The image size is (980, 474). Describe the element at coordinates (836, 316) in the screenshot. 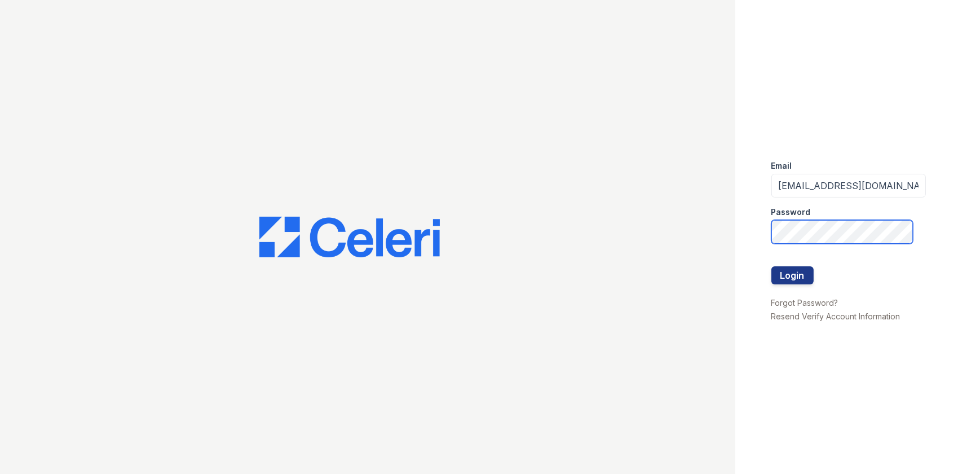

I see `a: Resend Verify Account Information` at that location.